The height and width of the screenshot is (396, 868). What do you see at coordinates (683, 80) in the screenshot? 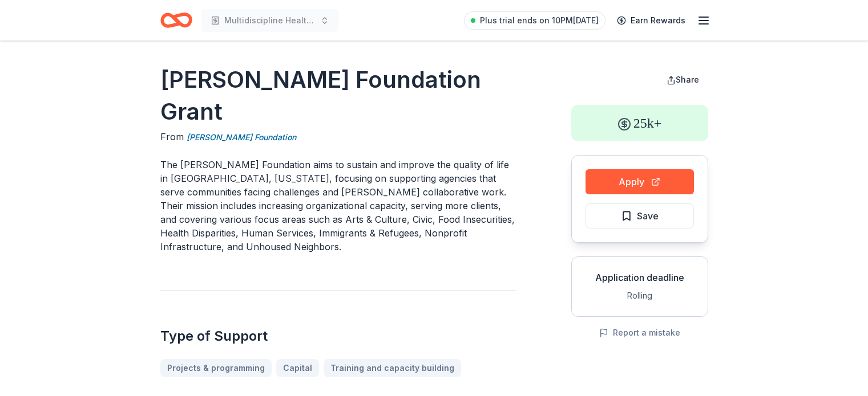
I see `button: Share` at bounding box center [683, 80].